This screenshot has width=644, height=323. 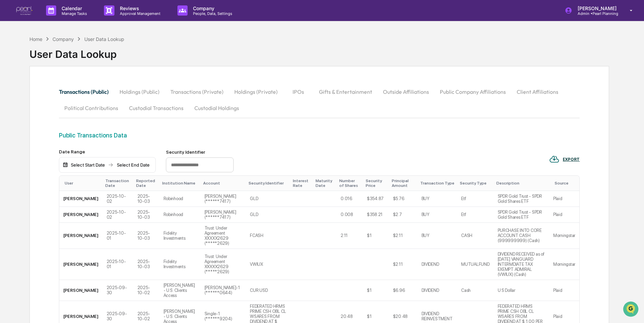 I want to click on p: How can we help?, so click(x=65, y=20).